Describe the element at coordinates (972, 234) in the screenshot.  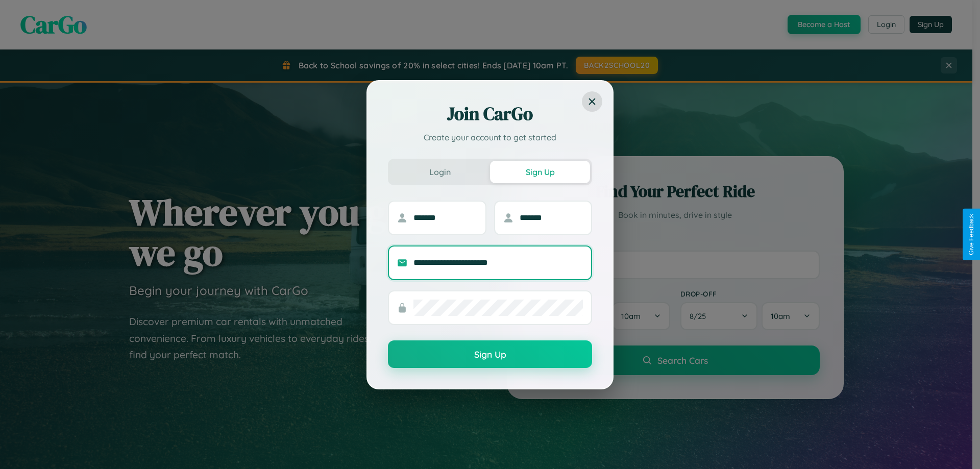
I see `div: Give Feedback` at that location.